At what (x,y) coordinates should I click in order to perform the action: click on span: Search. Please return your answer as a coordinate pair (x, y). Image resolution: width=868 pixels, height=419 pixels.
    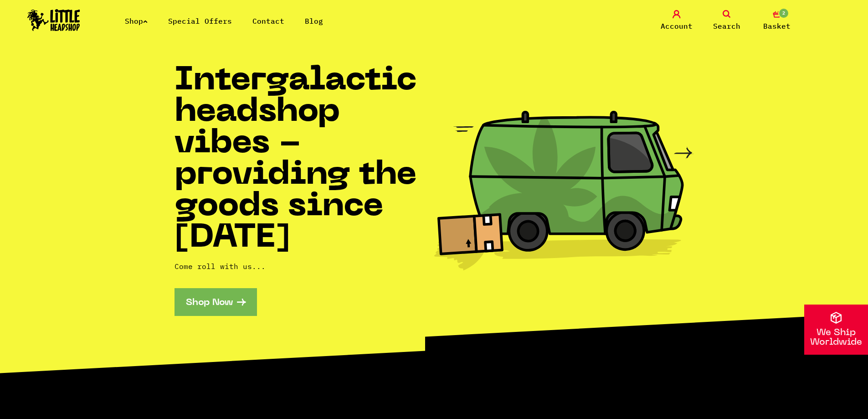
    Looking at the image, I should click on (727, 26).